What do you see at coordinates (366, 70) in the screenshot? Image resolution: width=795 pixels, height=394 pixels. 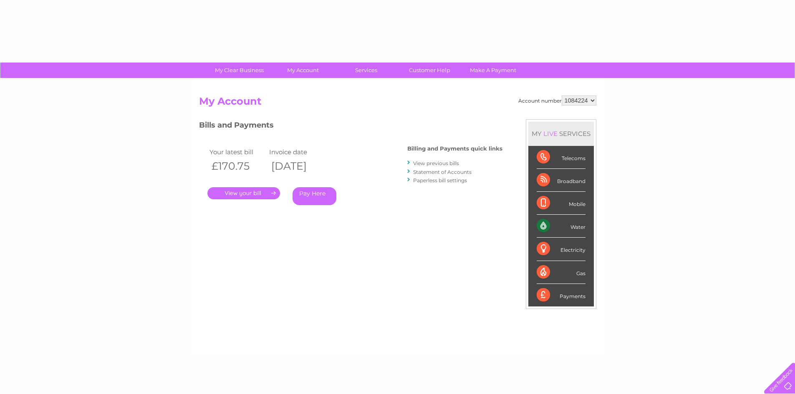 I see `a: Services` at bounding box center [366, 70].